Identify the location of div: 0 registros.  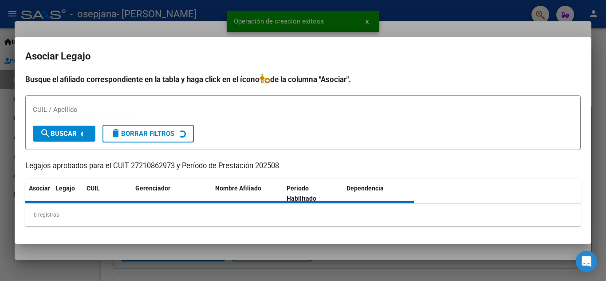
(303, 215).